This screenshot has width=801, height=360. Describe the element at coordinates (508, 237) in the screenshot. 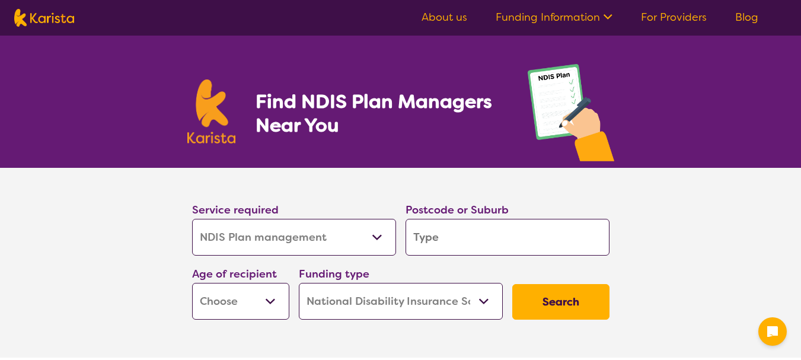

I see `input: Type` at that location.